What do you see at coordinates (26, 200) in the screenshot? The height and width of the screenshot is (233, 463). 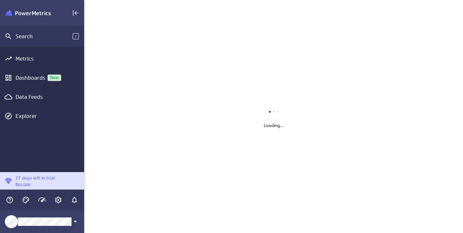 I see `svg: Themes` at bounding box center [26, 200].